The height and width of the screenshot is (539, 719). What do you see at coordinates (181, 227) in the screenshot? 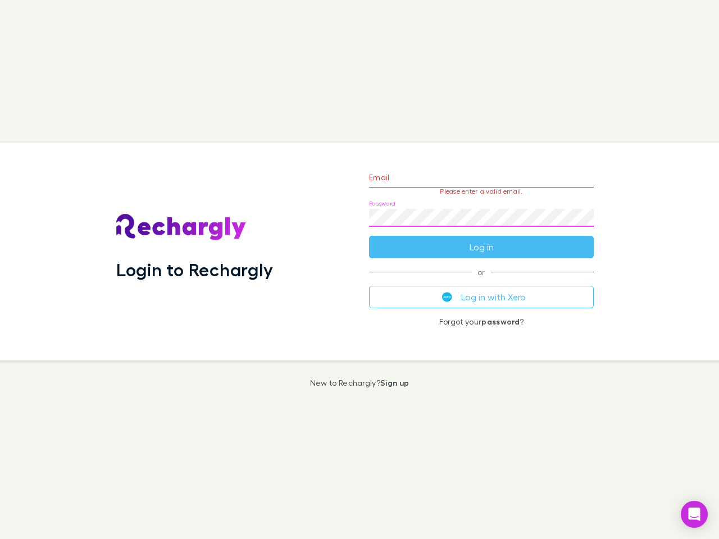
I see `img: Rechargly's Logo` at bounding box center [181, 227].